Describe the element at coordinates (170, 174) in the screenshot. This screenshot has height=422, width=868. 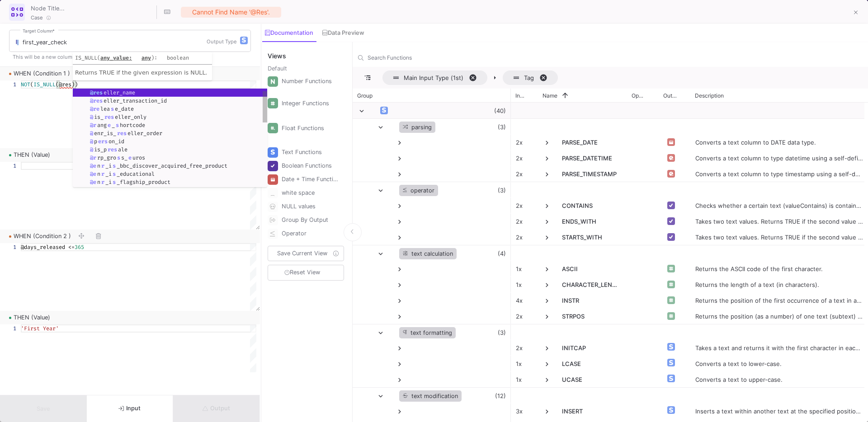
I see `div: @enr_is_educational` at that location.